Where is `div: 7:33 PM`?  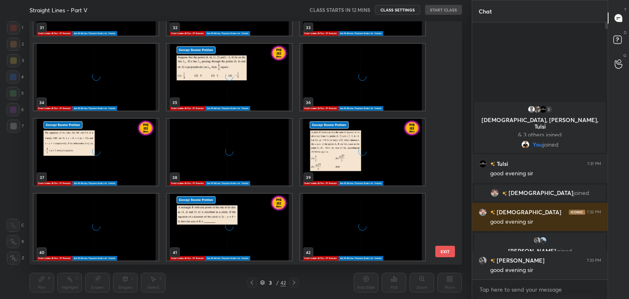
div: 7:33 PM is located at coordinates (593, 260).